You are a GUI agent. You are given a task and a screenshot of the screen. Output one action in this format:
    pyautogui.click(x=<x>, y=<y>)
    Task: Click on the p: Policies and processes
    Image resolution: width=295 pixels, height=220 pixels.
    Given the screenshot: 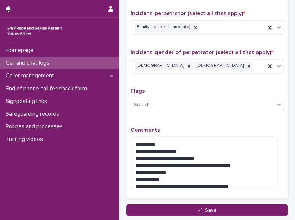 What is the action you would take?
    pyautogui.click(x=36, y=126)
    